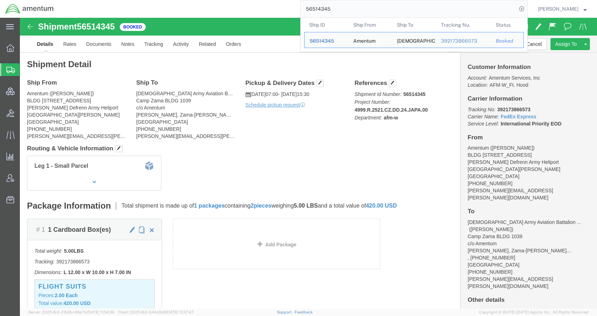 This screenshot has height=316, width=597. Describe the element at coordinates (416, 34) in the screenshot. I see `table: Search Results` at that location.